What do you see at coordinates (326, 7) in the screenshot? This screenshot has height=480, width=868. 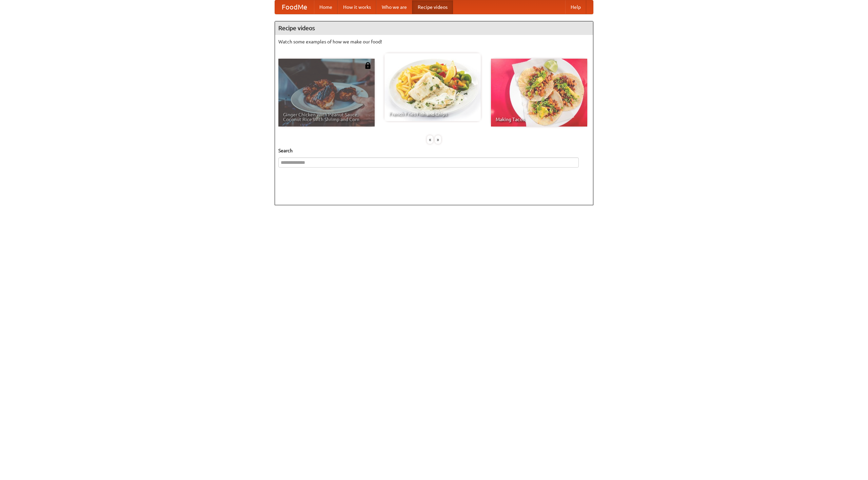 I see `a: Home` at bounding box center [326, 7].